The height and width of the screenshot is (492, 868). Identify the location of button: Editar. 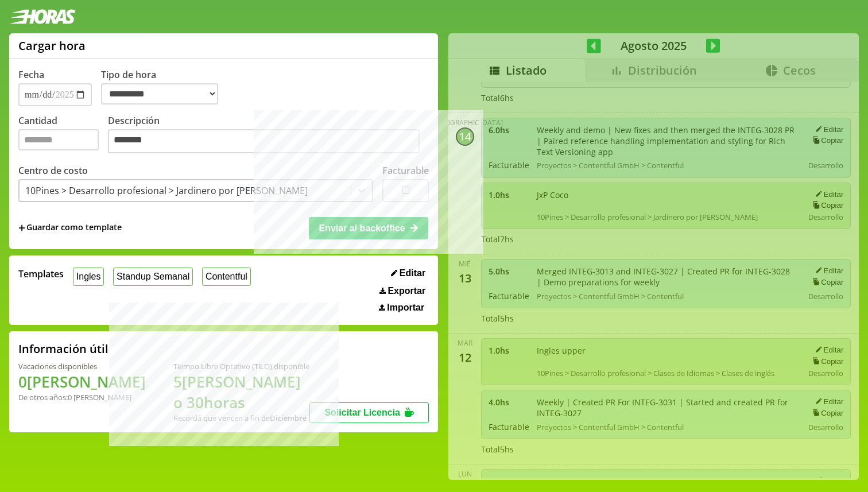
(409, 274).